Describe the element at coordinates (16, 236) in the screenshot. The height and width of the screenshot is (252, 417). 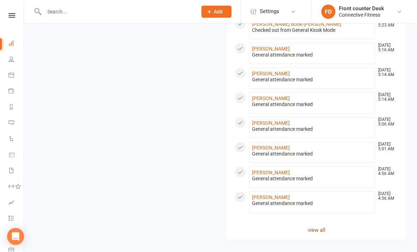
I see `div: Open Intercom Messenger` at that location.